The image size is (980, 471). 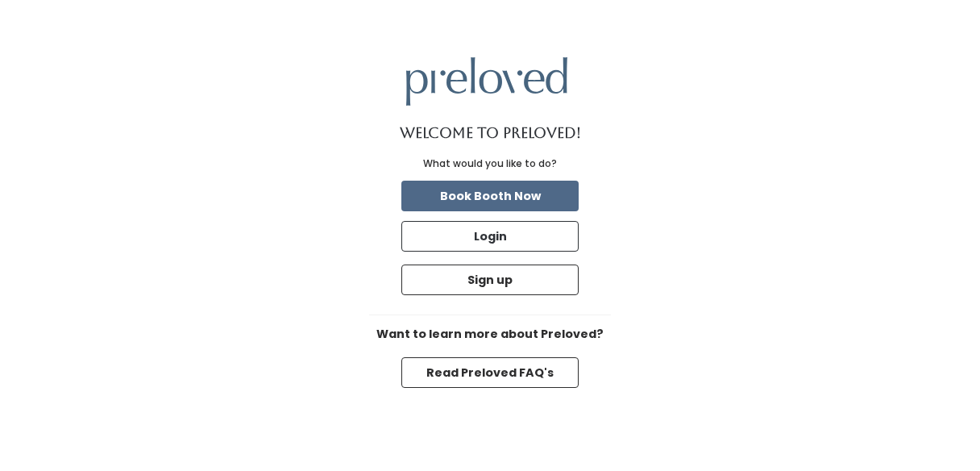 I want to click on h1: Welcome to Preloved!, so click(x=490, y=133).